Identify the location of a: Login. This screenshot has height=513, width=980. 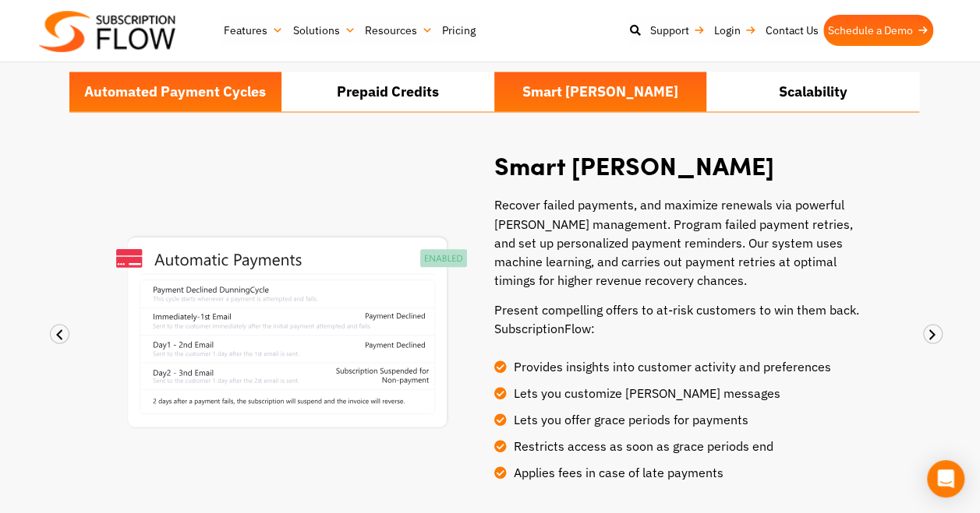
(735, 30).